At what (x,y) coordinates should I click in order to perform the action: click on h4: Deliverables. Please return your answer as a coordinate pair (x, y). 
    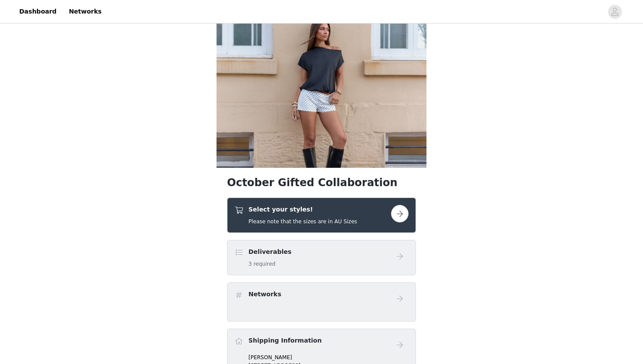
    Looking at the image, I should click on (270, 252).